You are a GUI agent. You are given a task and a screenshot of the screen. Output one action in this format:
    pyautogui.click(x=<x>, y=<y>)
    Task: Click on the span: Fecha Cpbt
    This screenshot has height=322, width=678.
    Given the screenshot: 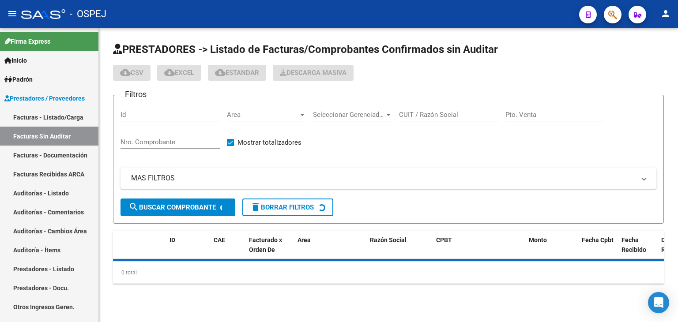 What is the action you would take?
    pyautogui.click(x=598, y=240)
    